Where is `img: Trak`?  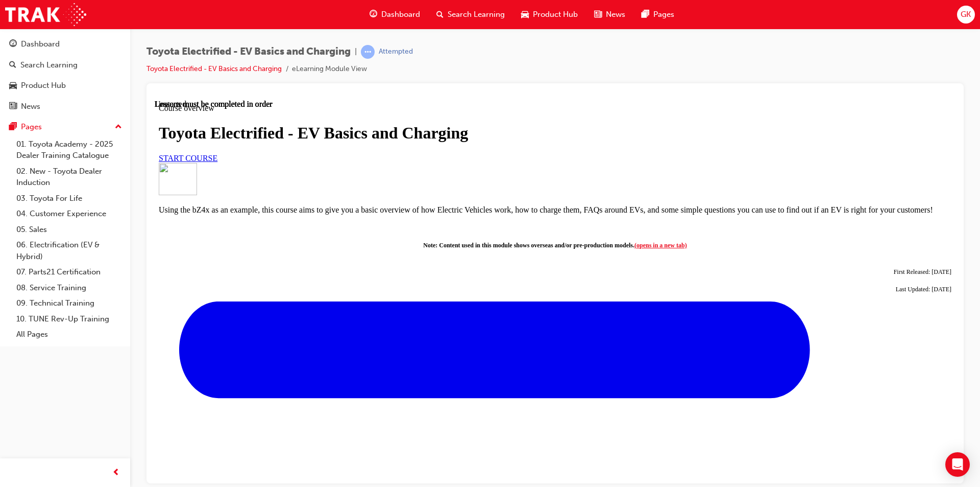
img: Trak is located at coordinates (45, 14).